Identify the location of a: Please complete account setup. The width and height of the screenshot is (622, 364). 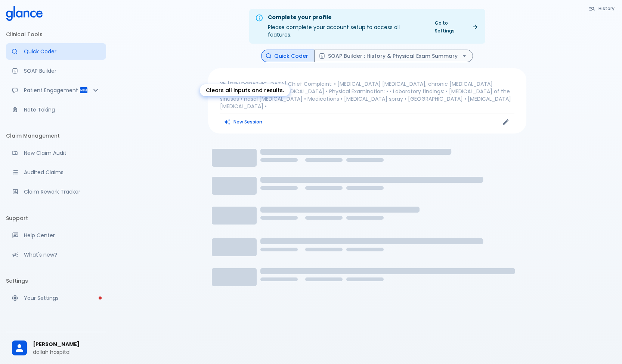
(56, 298).